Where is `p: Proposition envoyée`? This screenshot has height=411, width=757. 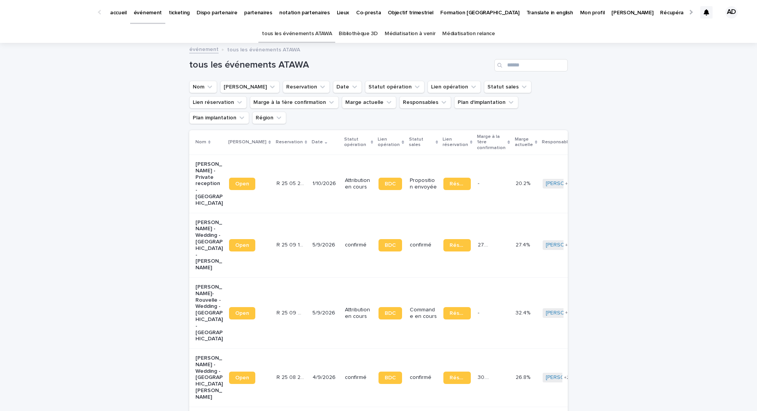
p: Proposition envoyée is located at coordinates (423, 184).